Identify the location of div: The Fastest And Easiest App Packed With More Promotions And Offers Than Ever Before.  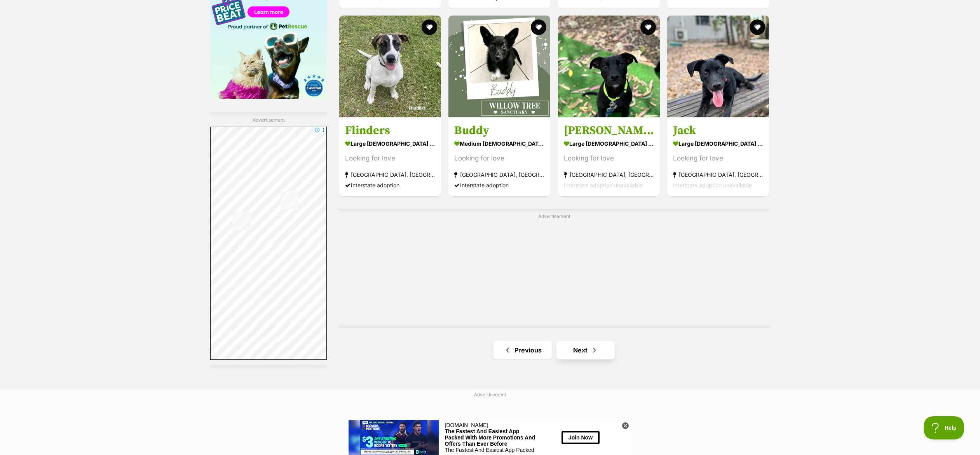
(141, 18).